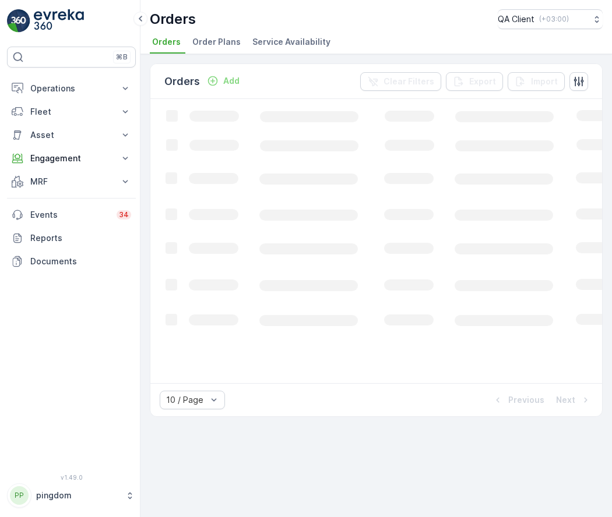  What do you see at coordinates (71, 238) in the screenshot?
I see `a: Reports` at bounding box center [71, 238].